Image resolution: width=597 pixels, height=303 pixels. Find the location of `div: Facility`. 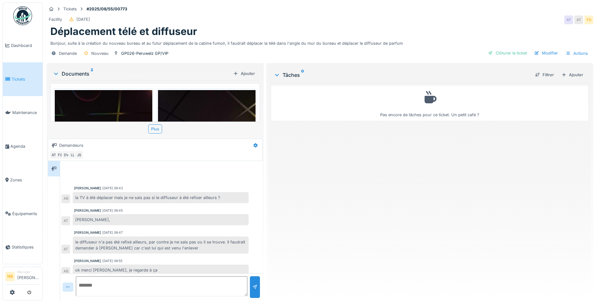

div: Facility is located at coordinates (55, 19).